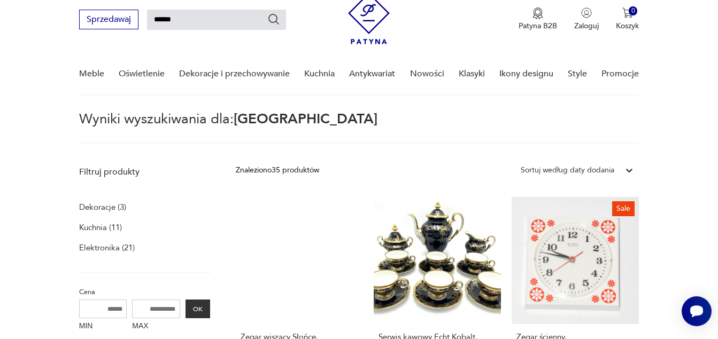  What do you see at coordinates (586, 26) in the screenshot?
I see `p: Zaloguj` at bounding box center [586, 26].